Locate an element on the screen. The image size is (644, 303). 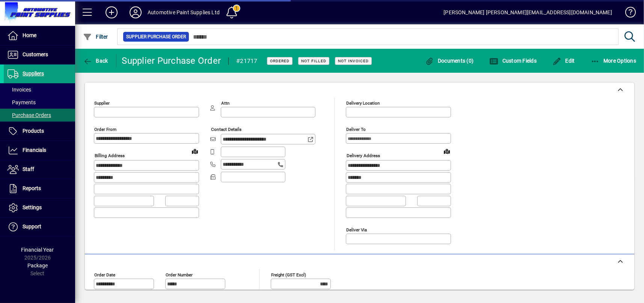
a: Purchase Orders is located at coordinates (40, 115).